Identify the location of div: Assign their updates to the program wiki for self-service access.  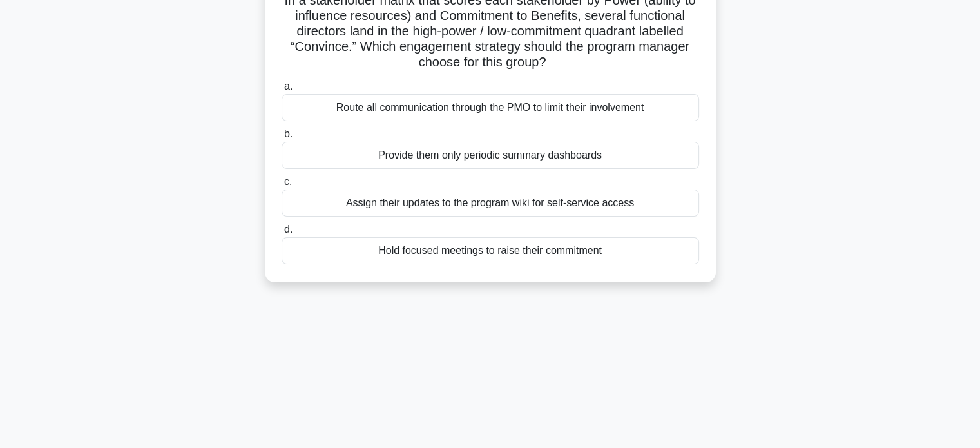
(490, 203).